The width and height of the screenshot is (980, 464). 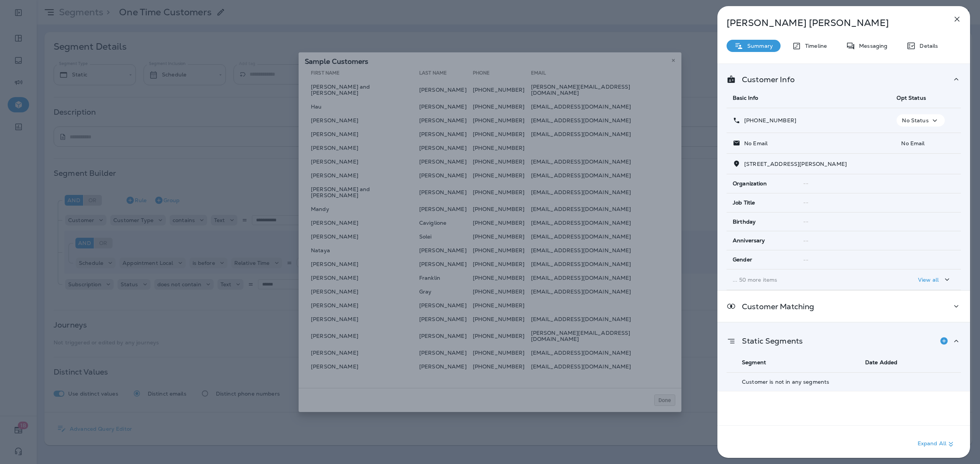 I want to click on p: Customer Info, so click(x=765, y=80).